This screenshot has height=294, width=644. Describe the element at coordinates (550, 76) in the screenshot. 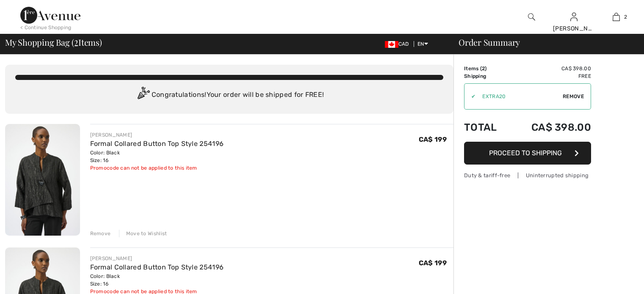

I see `td: Free` at that location.